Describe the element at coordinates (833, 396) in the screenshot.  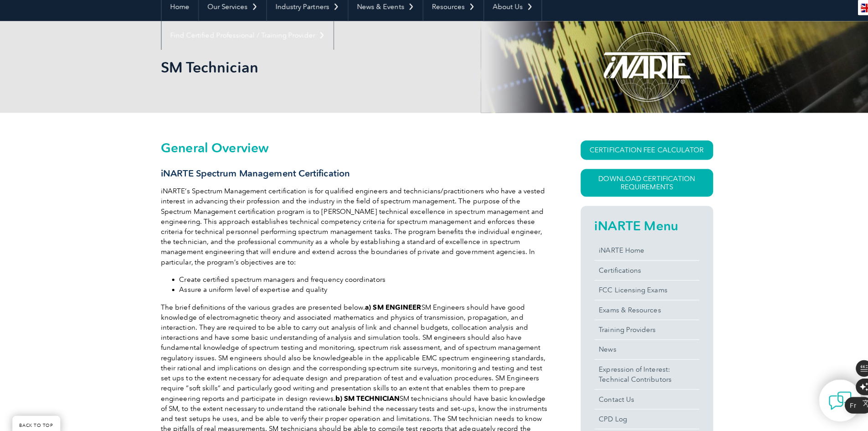
I see `img: contact-chat.png` at that location.